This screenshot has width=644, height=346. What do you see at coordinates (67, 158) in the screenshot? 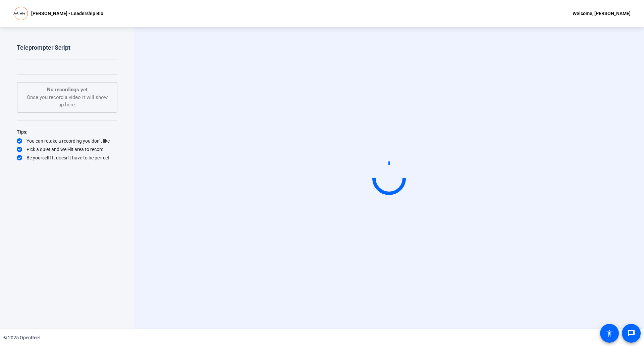
I see `div: Be yourself! It doesn’t have to be perfect` at bounding box center [67, 158].